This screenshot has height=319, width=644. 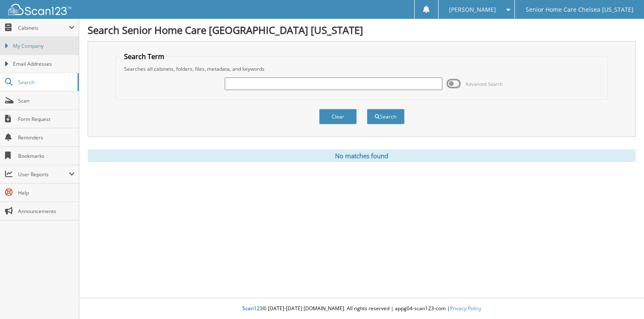 I want to click on span: Scan123, so click(x=252, y=309).